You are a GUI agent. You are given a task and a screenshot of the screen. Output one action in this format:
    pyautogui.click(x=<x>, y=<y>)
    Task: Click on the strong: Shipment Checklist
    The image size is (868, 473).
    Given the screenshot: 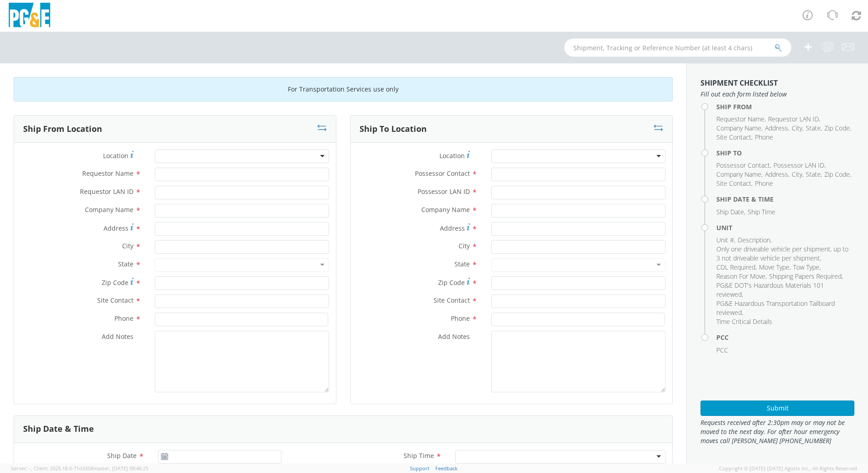 What is the action you would take?
    pyautogui.click(x=739, y=83)
    